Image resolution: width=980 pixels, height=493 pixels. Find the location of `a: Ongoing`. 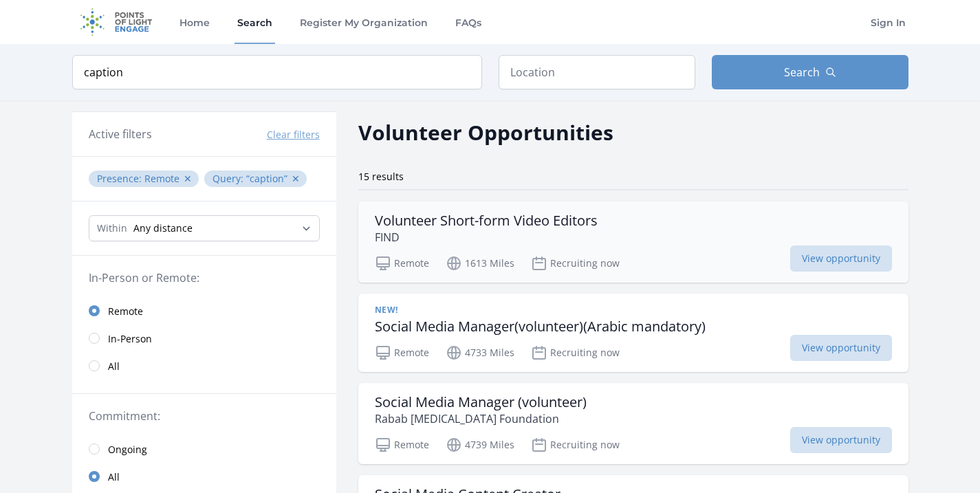

a: Ongoing is located at coordinates (204, 450).